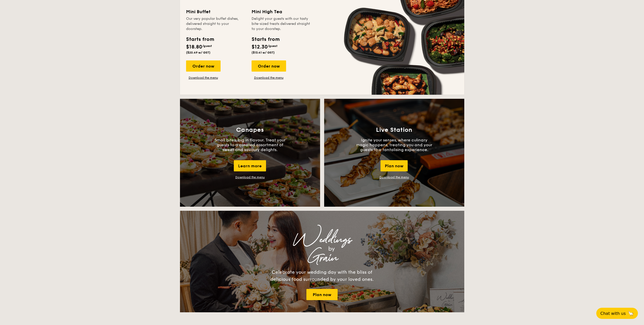  I want to click on div: Mini Buffet, so click(216, 12).